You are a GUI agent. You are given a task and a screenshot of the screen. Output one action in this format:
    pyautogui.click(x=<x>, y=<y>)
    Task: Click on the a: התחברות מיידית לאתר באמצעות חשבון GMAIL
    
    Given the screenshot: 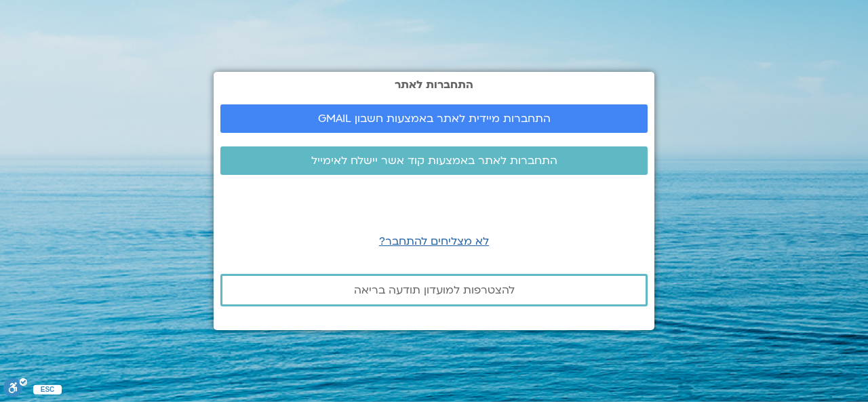 What is the action you would take?
    pyautogui.click(x=434, y=119)
    